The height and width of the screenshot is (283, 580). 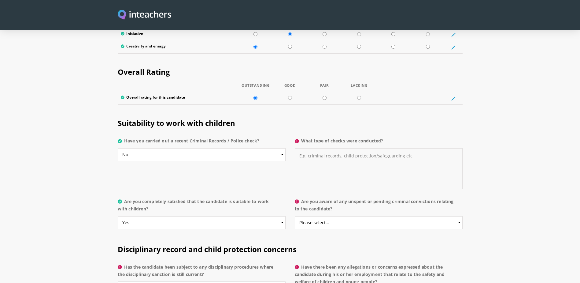 What do you see at coordinates (145, 15) in the screenshot?
I see `a: Visit this site's homepage` at bounding box center [145, 15].